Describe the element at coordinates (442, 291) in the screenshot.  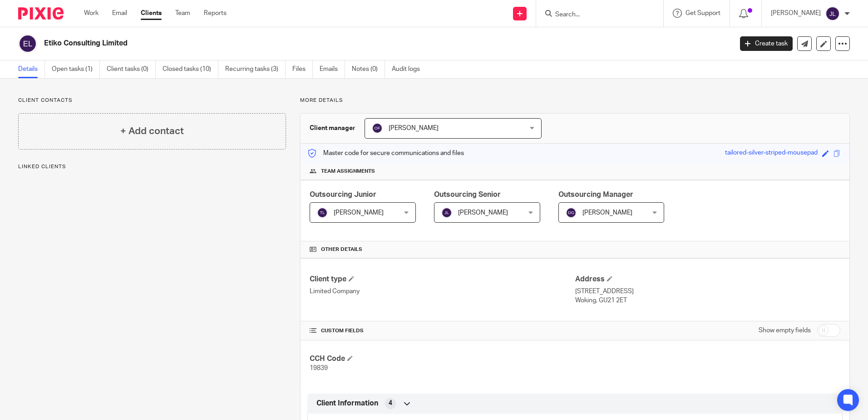
I see `p: Limited Company` at that location.